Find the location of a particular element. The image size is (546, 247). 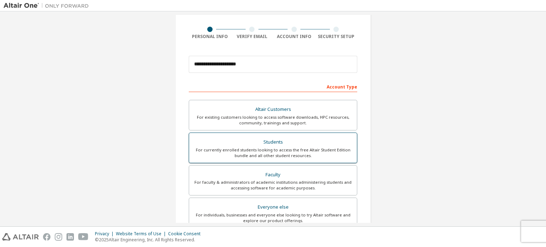

div: Account Type is located at coordinates (273, 86).